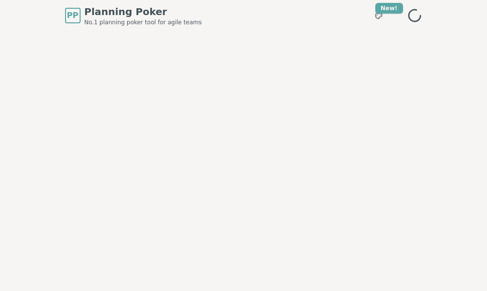  I want to click on a: PPPlanning PokerNo.1 planning poker tool for agile teams, so click(134, 16).